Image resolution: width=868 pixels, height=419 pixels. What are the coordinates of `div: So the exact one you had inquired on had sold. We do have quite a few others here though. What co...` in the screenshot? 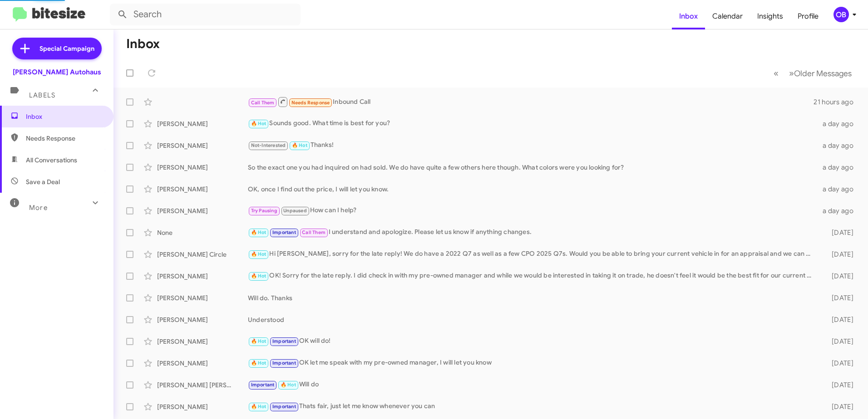 It's located at (532, 168).